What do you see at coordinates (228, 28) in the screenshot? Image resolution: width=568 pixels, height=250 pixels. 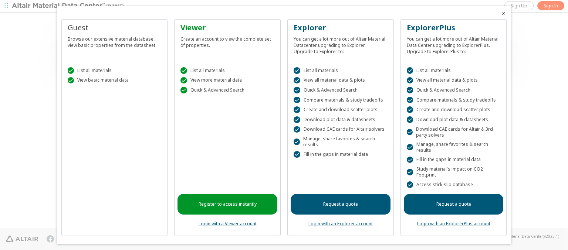 I see `div: Viewer` at bounding box center [228, 28].